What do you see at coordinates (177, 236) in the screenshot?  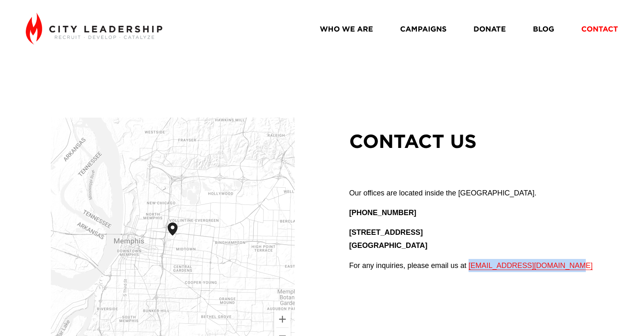 I see `div: City Leadership 1350 Concourse Avenue Memphis, TN, 38104, United States` at bounding box center [177, 236].